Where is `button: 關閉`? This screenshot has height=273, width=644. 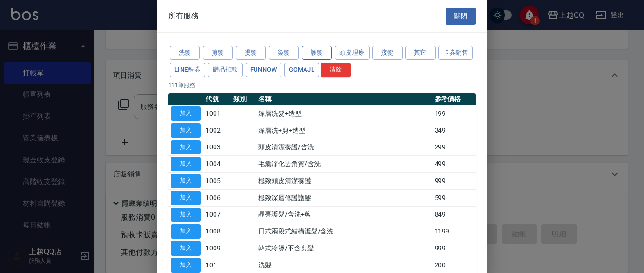 button: 關閉 is located at coordinates (461, 16).